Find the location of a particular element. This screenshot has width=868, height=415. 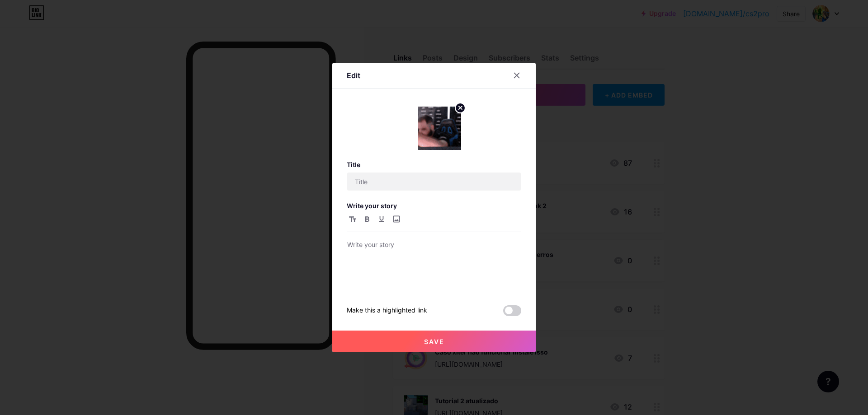

h3: Write your story is located at coordinates (434, 205).